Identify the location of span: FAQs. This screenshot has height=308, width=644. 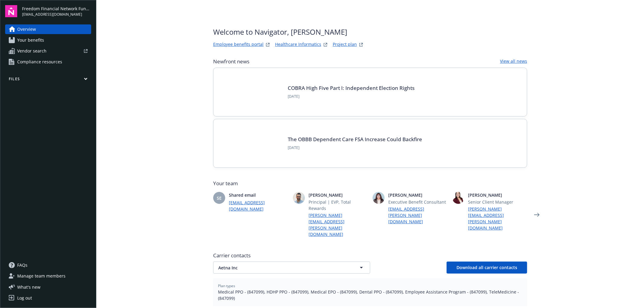
(22, 265).